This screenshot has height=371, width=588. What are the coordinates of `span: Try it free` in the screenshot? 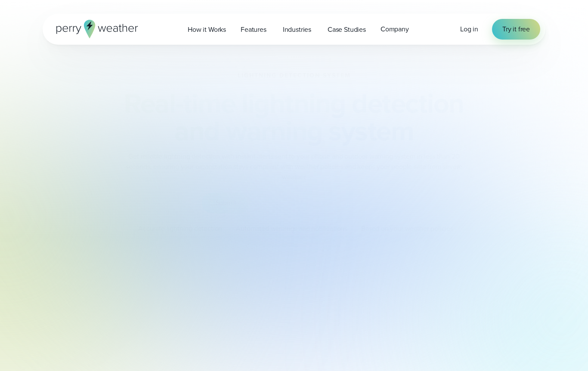 It's located at (516, 29).